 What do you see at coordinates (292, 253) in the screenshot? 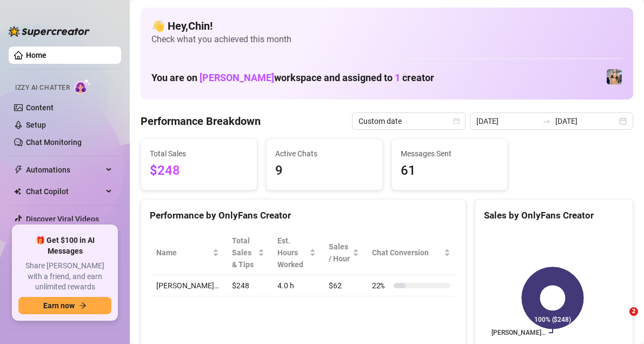
I see `div: Est. Hours Worked` at bounding box center [292, 253].